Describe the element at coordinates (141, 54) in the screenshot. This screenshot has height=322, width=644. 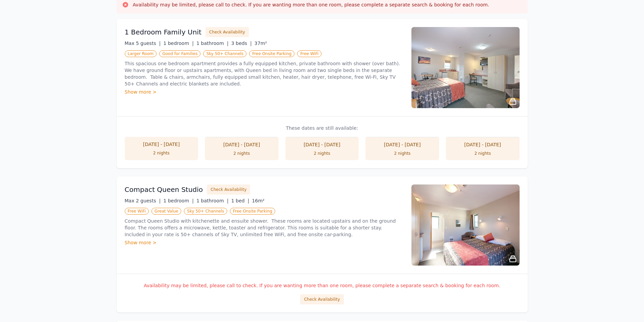
I see `span: Larger Room` at that location.